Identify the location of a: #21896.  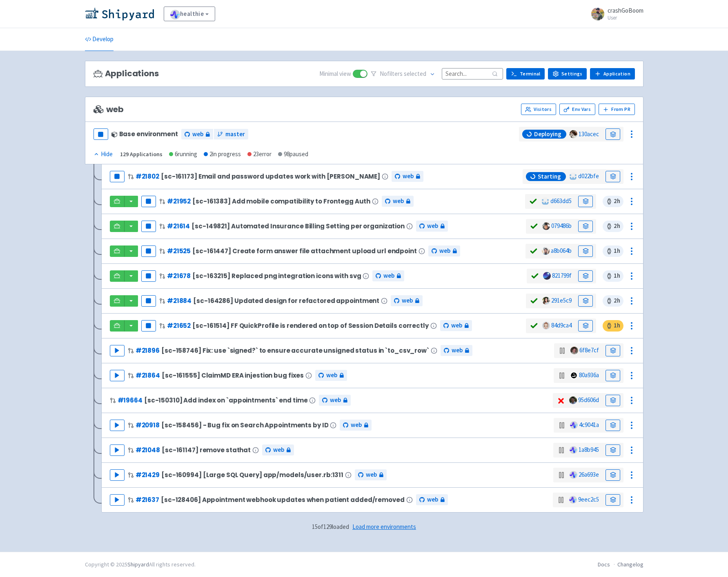
(147, 350).